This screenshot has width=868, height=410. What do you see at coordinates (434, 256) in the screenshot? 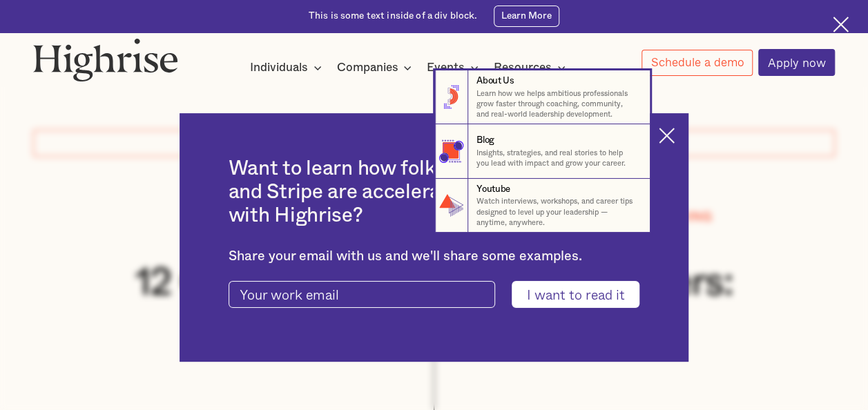
I see `div: Share your email with us and we'll share some examples.` at bounding box center [434, 256].